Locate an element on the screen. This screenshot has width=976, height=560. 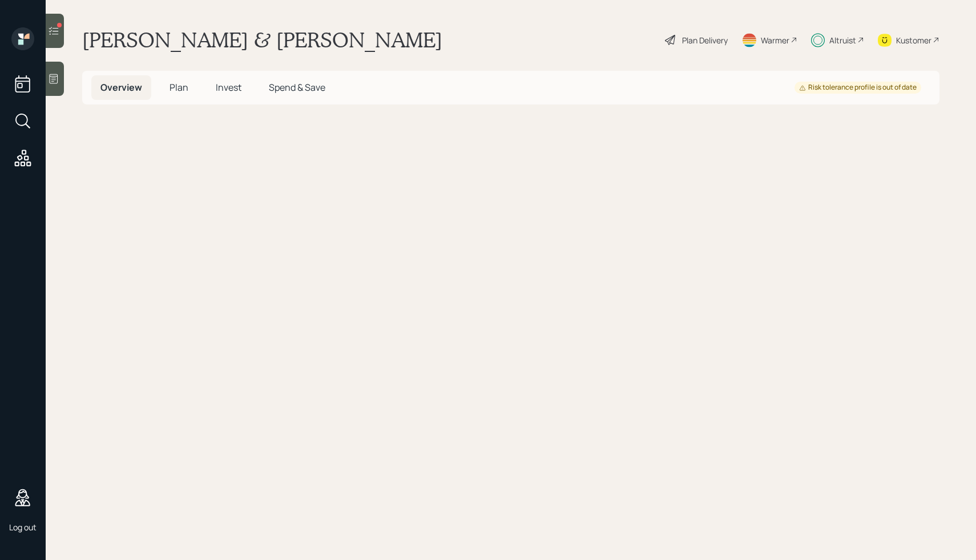
span: Plan is located at coordinates (179, 87).